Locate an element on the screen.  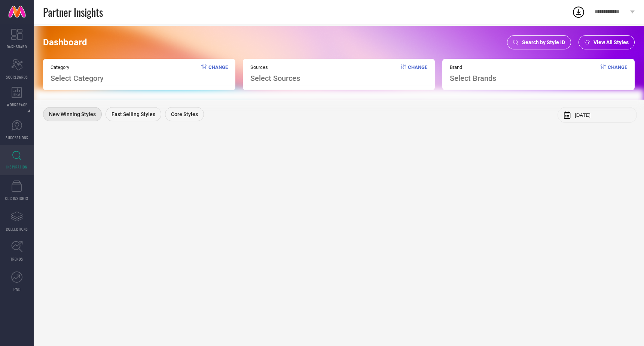
span: TRENDS is located at coordinates (17, 259).